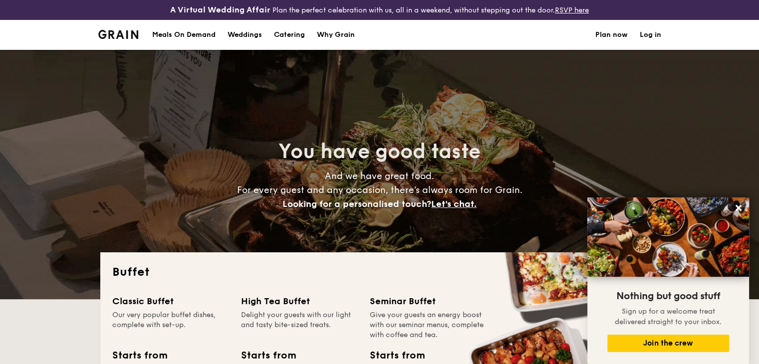 Image resolution: width=759 pixels, height=364 pixels. I want to click on div: Delight your guests with our light and tasty bite-sized treats., so click(299, 325).